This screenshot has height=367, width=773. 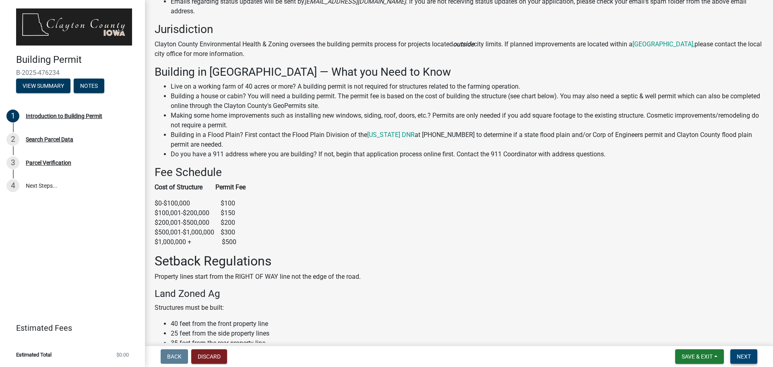 I want to click on h3: Fee Schedule, so click(x=459, y=172).